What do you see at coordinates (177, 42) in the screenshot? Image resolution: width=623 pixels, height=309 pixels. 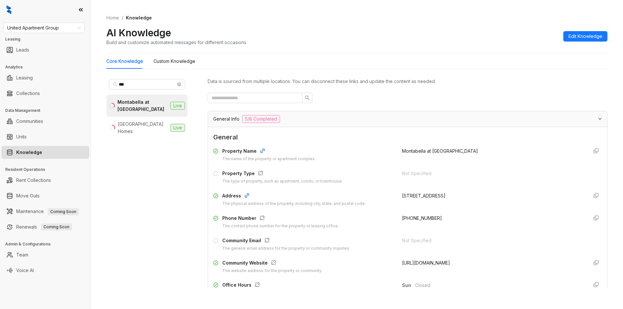 I see `div: Build and customize automated messages for different occasions.` at bounding box center [177, 42].